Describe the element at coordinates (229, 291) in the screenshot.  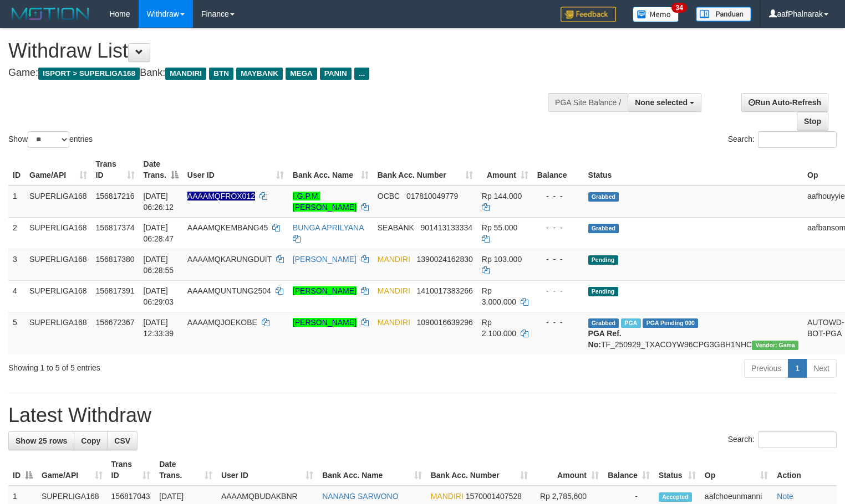
I see `span: AAAAMQUNTUNG2504` at that location.